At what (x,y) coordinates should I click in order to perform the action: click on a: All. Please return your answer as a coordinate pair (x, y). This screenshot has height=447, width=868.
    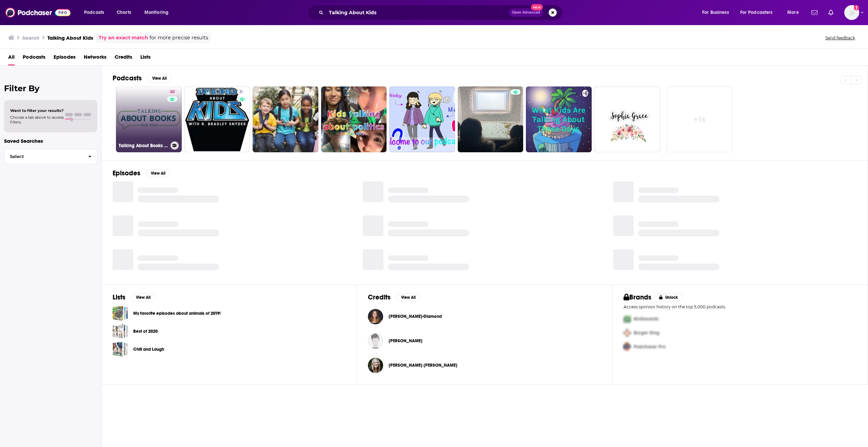
    Looking at the image, I should click on (11, 58).